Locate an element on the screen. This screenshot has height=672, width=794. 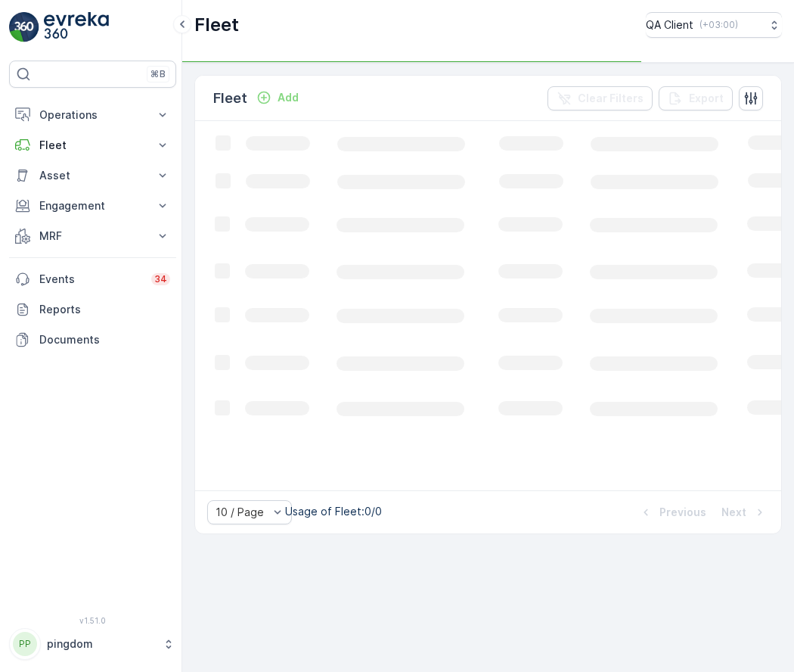
a: Documents is located at coordinates (92, 340).